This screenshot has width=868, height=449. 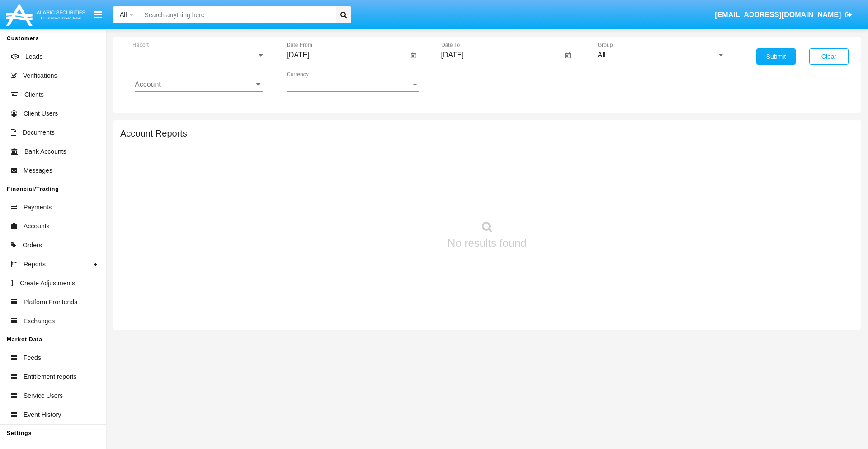 I want to click on span: Event History, so click(x=42, y=414).